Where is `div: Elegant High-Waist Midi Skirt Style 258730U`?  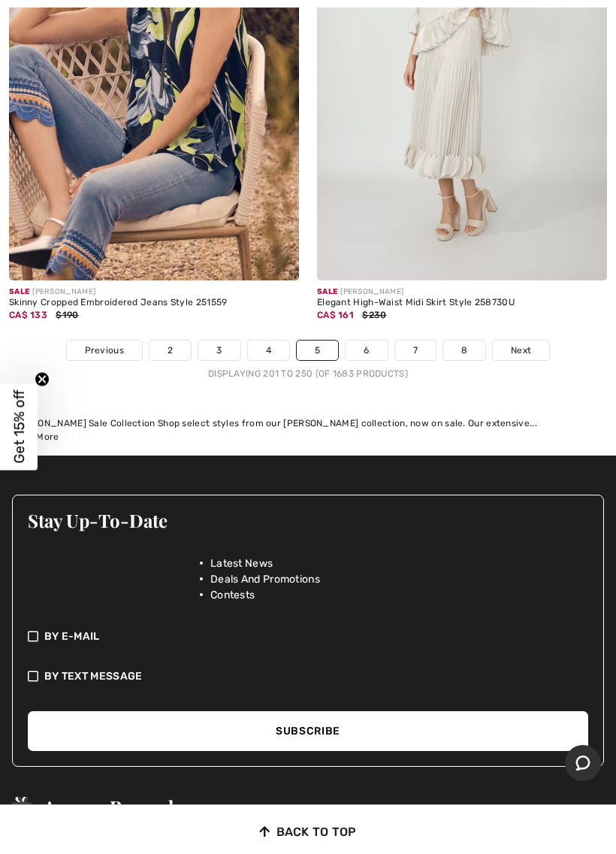
div: Elegant High-Waist Midi Skirt Style 258730U is located at coordinates (462, 303).